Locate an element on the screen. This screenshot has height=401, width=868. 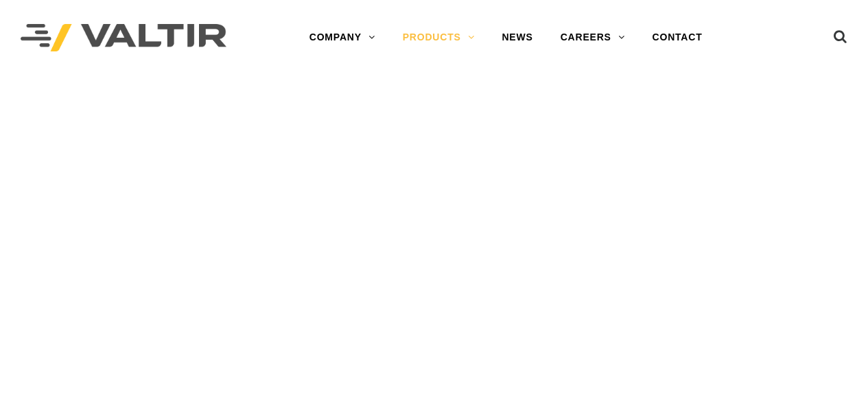
img: Valtir is located at coordinates (124, 38).